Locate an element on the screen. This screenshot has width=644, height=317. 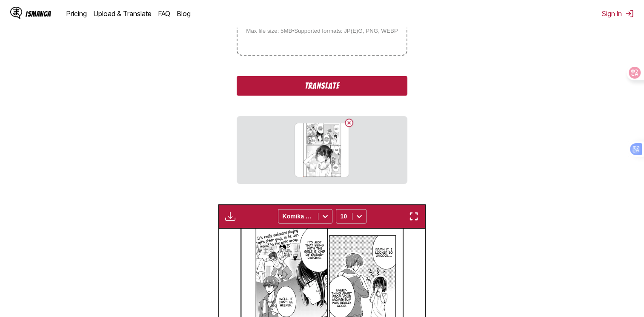
a: Pricing is located at coordinates (77, 14).